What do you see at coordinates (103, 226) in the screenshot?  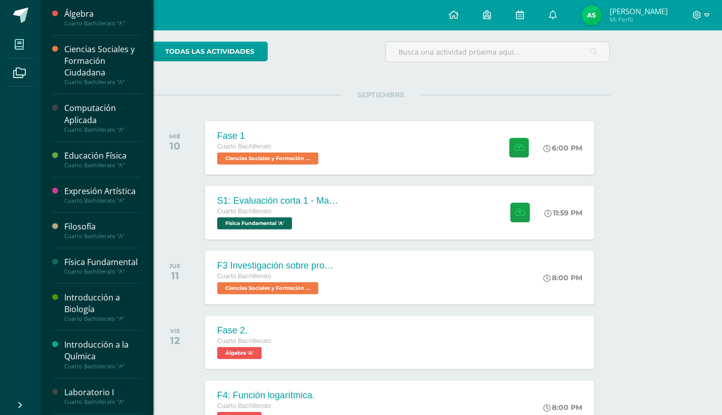 I see `div: Filosofía` at bounding box center [103, 226].